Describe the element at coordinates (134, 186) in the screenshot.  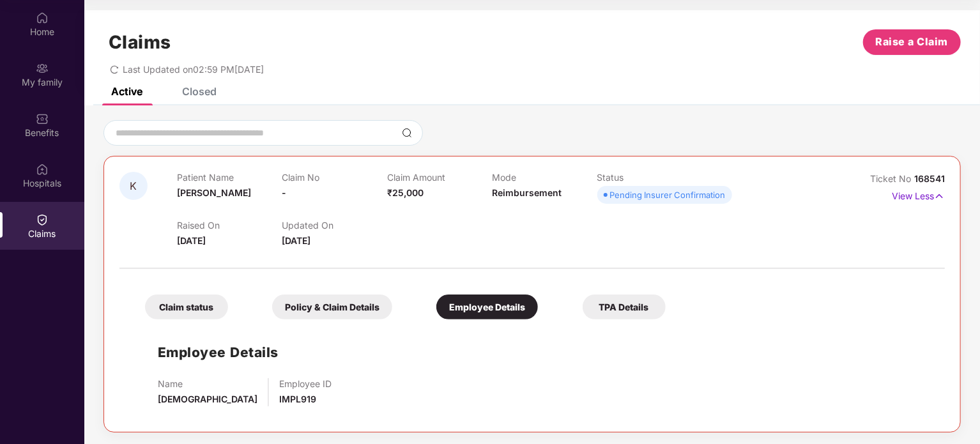
I see `span: K` at that location.